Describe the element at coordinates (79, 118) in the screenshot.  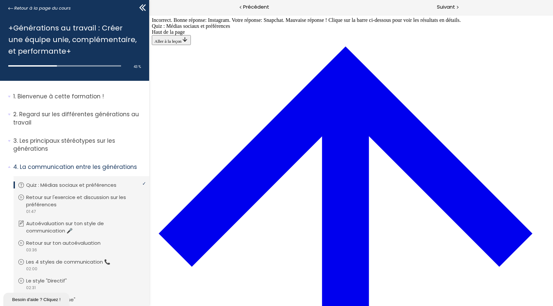
I see `p: Regard sur les différentes générations au travail` at that location.